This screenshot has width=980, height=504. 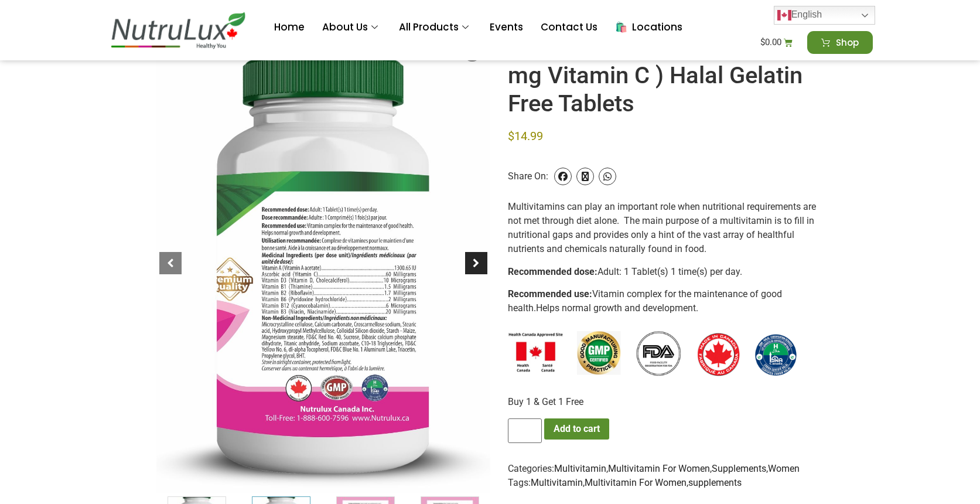 What do you see at coordinates (839, 42) in the screenshot?
I see `a: Shop` at bounding box center [839, 42].